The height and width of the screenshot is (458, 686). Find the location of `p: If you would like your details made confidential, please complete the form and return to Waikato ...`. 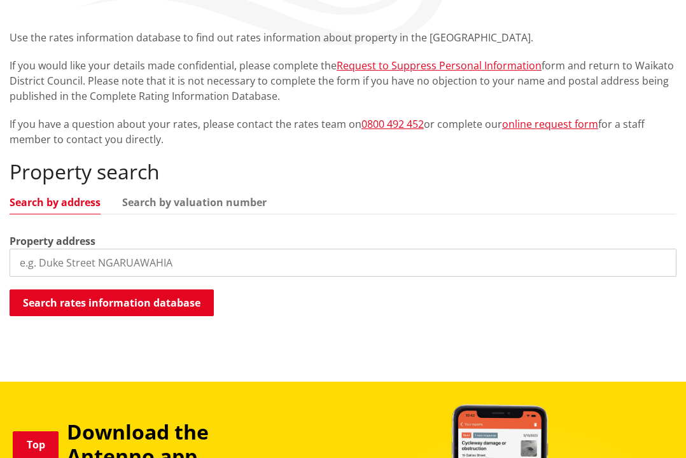

p: If you would like your details made confidential, please complete the form and return to Waikato ... is located at coordinates (343, 81).